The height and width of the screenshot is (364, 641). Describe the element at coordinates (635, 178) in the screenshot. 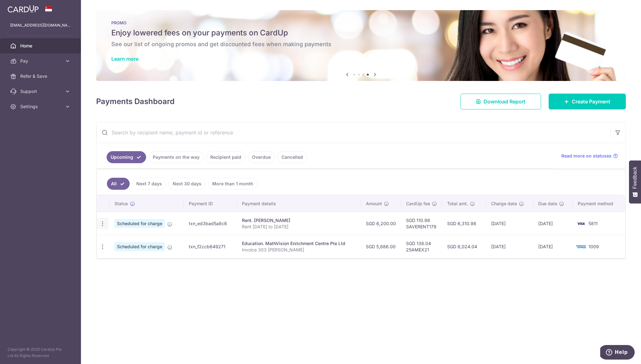

I see `span: Feedback` at that location.